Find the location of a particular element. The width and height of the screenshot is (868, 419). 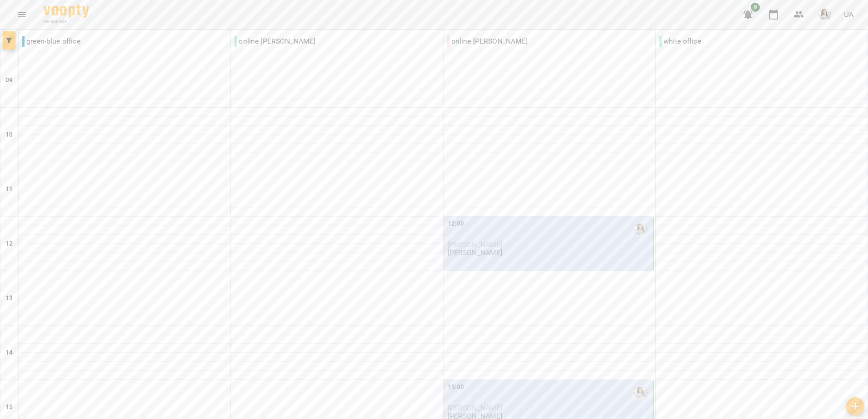

h6: 11 is located at coordinates (9, 189).